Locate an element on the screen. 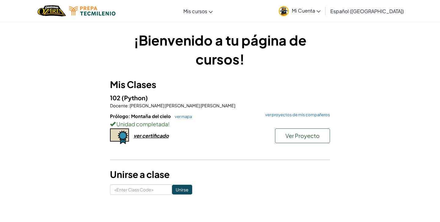 The image size is (440, 222). span: Unidad completada is located at coordinates (142, 124).